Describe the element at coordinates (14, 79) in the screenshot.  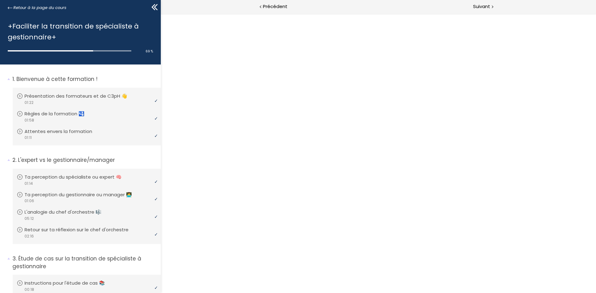
I see `span: 1.` at that location.